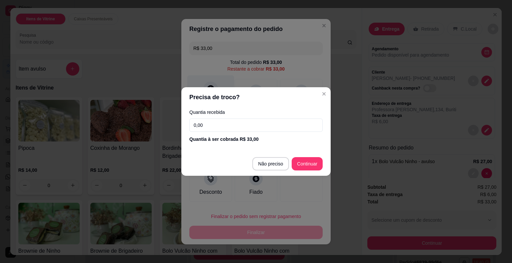 The width and height of the screenshot is (512, 263). What do you see at coordinates (324, 94) in the screenshot?
I see `button: Close` at bounding box center [324, 94].